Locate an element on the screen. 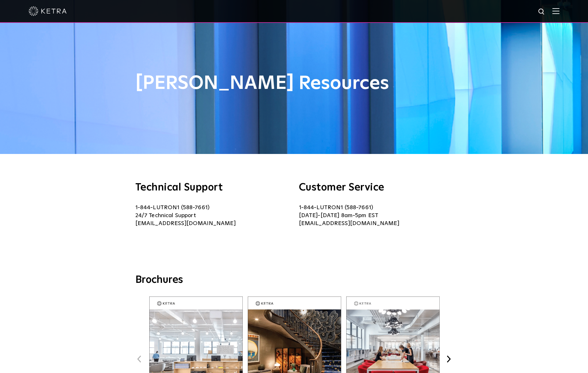 This screenshot has height=373, width=588. button: Next is located at coordinates (449, 360).